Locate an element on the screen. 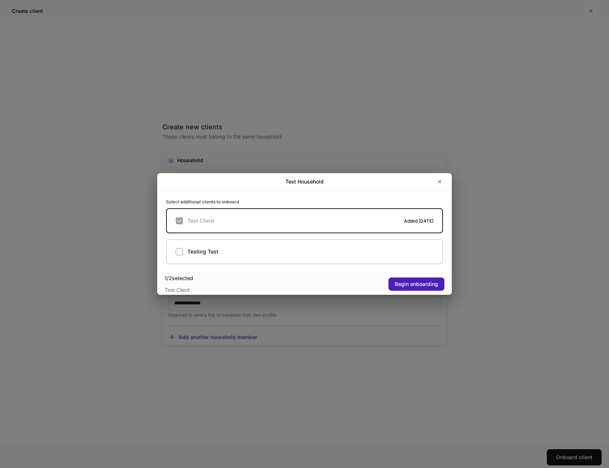 This screenshot has width=609, height=468. label: Testing Test is located at coordinates (304, 251).